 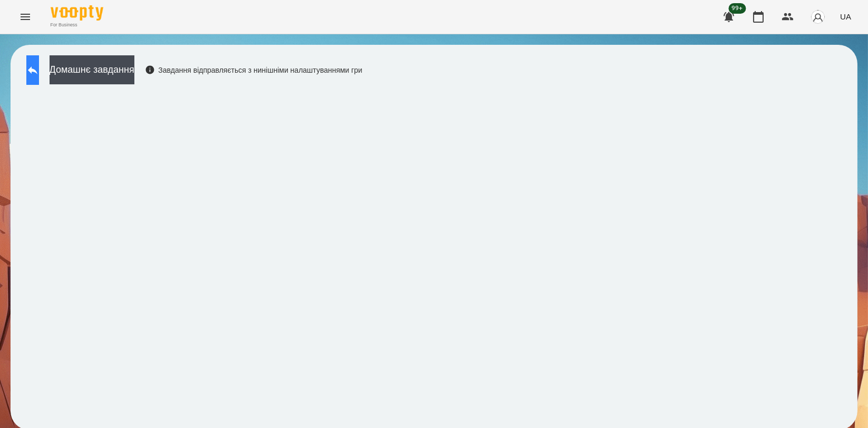 I want to click on button: UA, so click(x=846, y=17).